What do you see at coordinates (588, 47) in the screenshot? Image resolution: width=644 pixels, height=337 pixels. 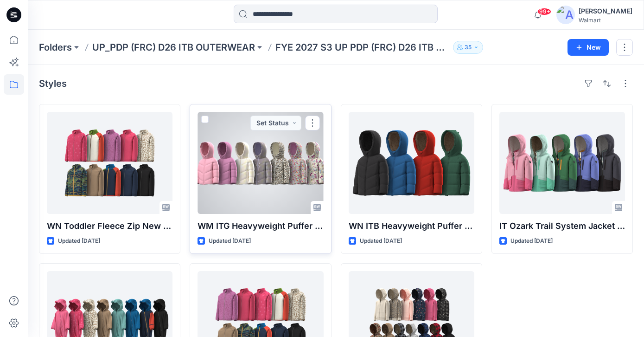 I see `button: New` at bounding box center [588, 47].